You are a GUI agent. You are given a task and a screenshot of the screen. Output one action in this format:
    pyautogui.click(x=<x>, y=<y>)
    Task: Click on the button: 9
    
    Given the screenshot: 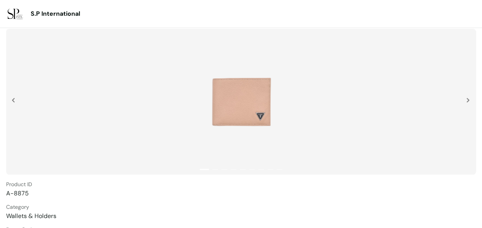 What is the action you would take?
    pyautogui.click(x=280, y=169)
    